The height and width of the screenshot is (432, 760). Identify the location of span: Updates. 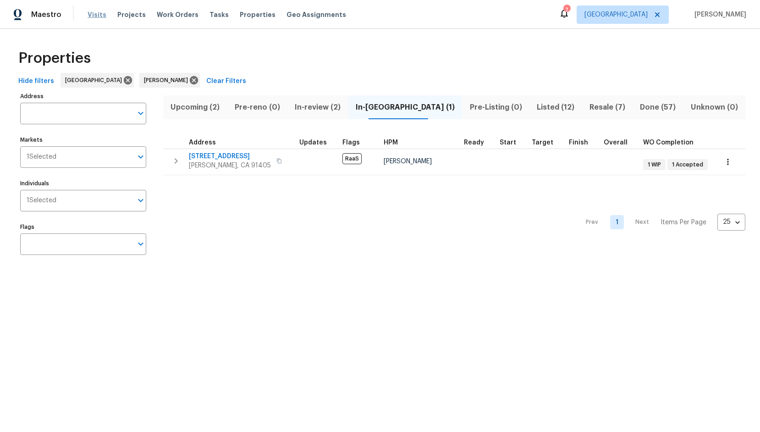
(313, 143).